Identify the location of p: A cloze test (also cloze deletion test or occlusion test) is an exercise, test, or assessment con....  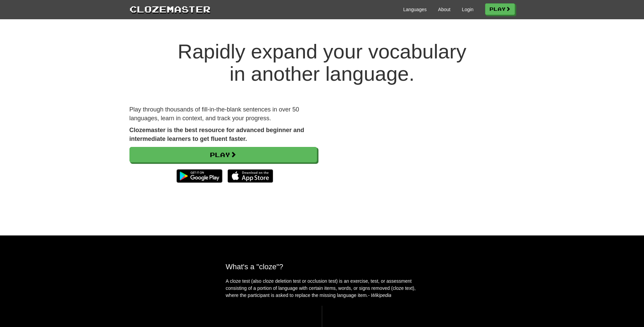
(322, 288).